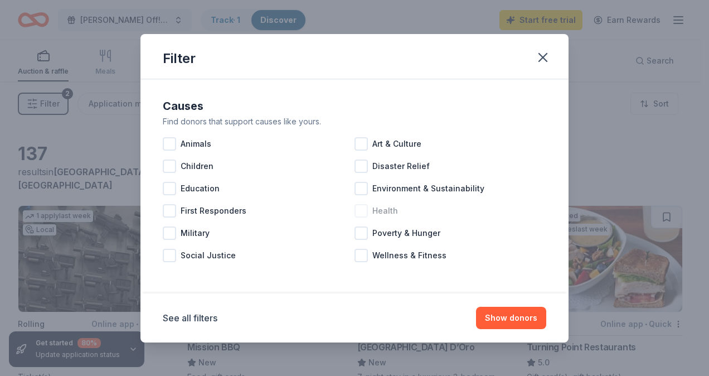 The width and height of the screenshot is (709, 376). What do you see at coordinates (195, 233) in the screenshot?
I see `span: Military` at bounding box center [195, 233].